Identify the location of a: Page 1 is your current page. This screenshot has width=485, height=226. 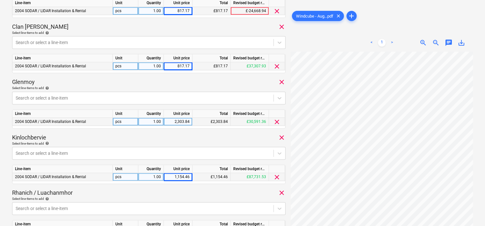
(382, 43).